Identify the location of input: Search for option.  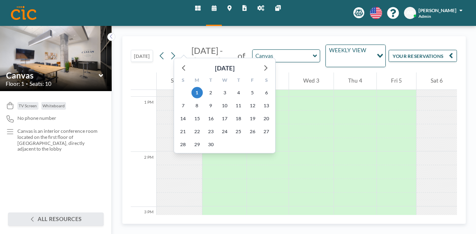
(349, 60).